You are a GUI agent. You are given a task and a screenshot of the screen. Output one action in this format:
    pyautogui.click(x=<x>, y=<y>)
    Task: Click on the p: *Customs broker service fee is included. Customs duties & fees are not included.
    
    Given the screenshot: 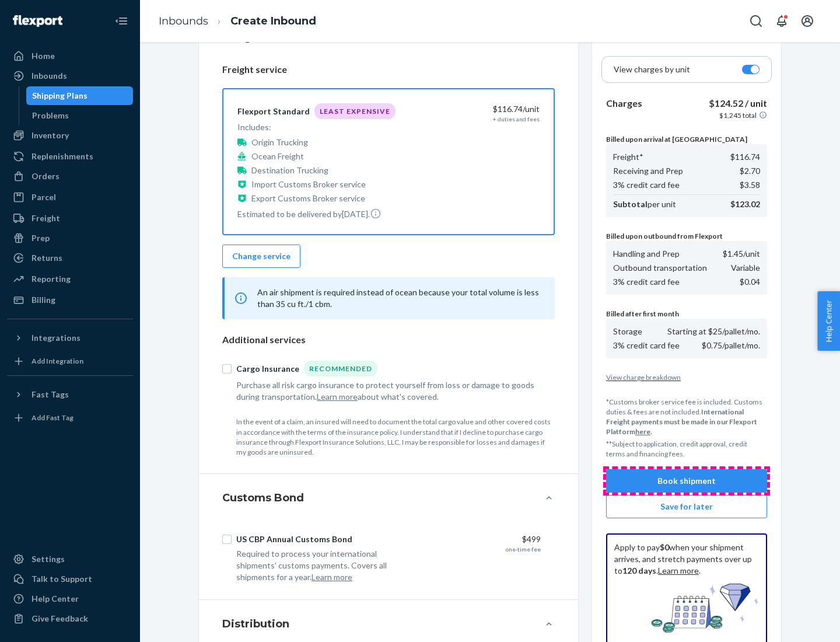 What is the action you would take?
    pyautogui.click(x=687, y=417)
    